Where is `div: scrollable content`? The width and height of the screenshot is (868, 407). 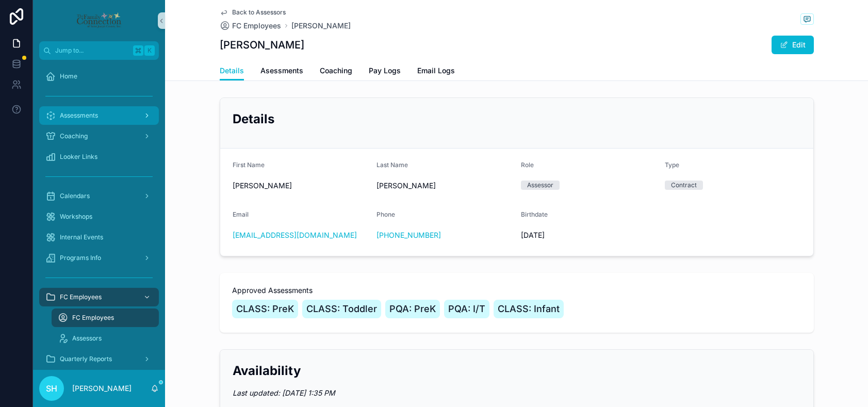
div: scrollable content is located at coordinates (99, 214).